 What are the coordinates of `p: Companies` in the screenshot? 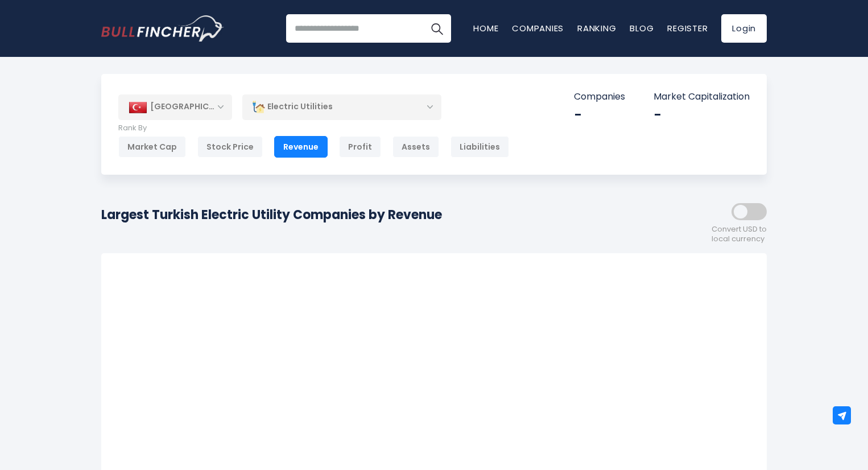 It's located at (600, 97).